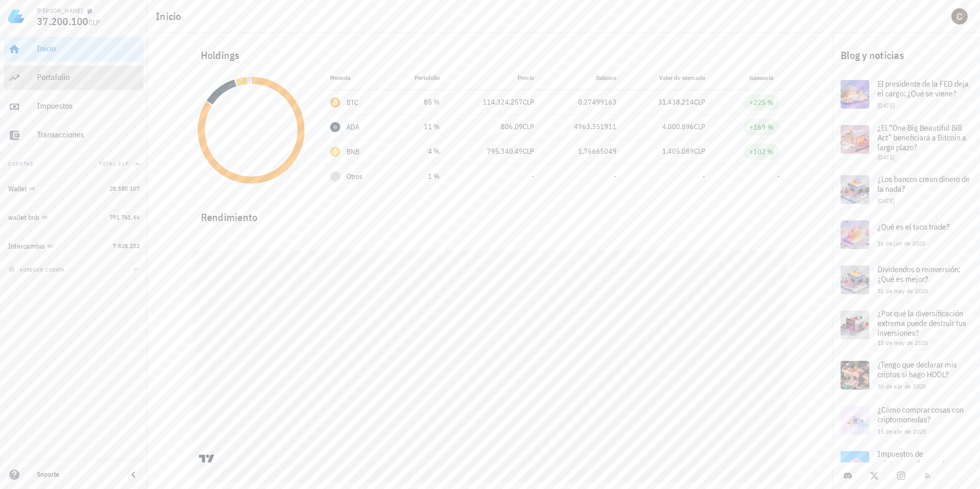  What do you see at coordinates (490, 213) in the screenshot?
I see `div: Rendimiento` at bounding box center [490, 213].